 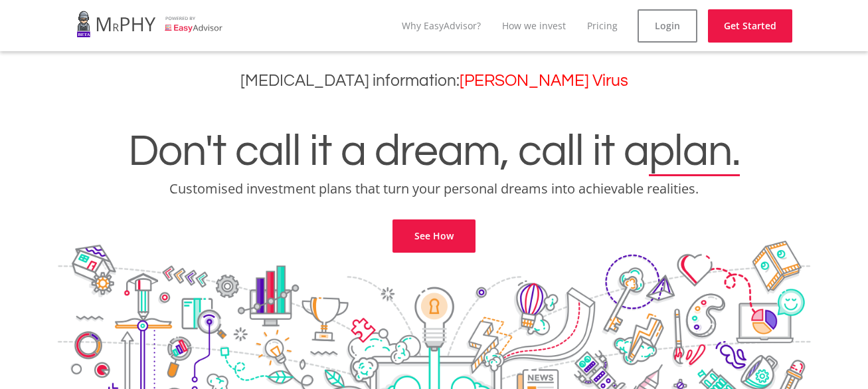 I want to click on p: Customised investment plans that turn your personal dreams into achievable realities., so click(x=434, y=189).